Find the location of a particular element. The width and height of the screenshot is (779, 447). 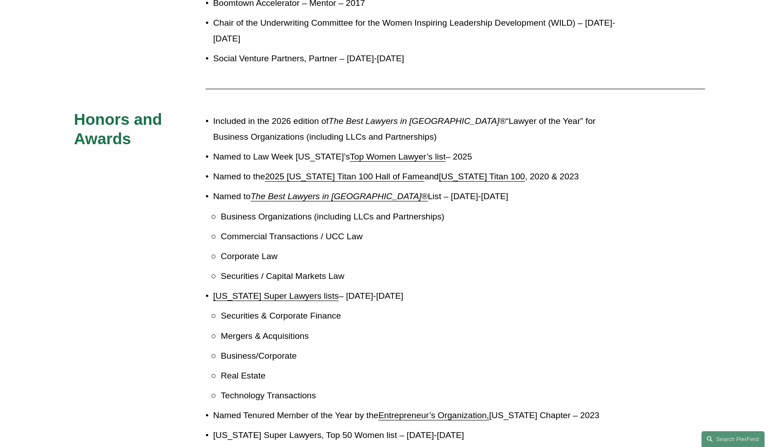

p: Technology Transactions is located at coordinates (424, 396).